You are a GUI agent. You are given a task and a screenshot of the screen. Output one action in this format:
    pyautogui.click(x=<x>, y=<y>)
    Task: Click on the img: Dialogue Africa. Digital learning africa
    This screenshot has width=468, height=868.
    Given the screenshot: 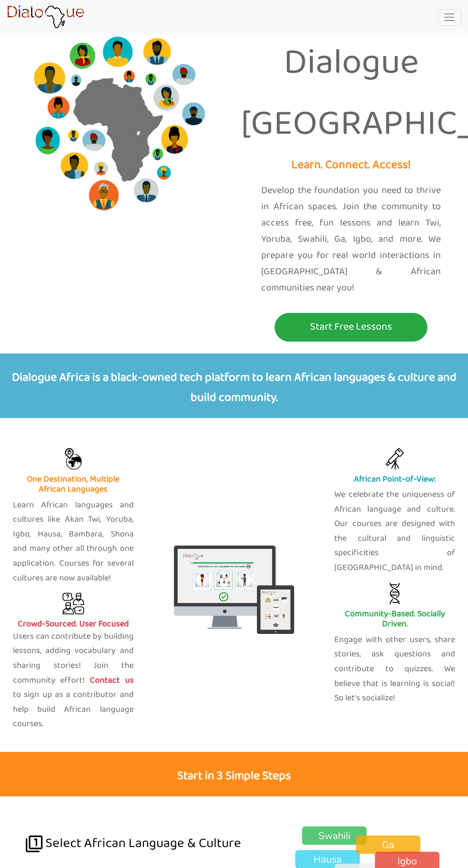 What is the action you would take?
    pyautogui.click(x=234, y=590)
    